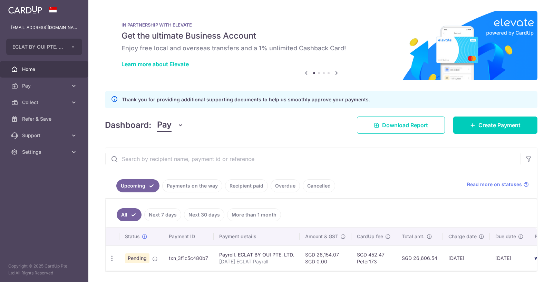 The width and height of the screenshot is (554, 282). Describe the element at coordinates (44, 47) in the screenshot. I see `button: ECLAT BY OUI PTE. LTD.` at that location.